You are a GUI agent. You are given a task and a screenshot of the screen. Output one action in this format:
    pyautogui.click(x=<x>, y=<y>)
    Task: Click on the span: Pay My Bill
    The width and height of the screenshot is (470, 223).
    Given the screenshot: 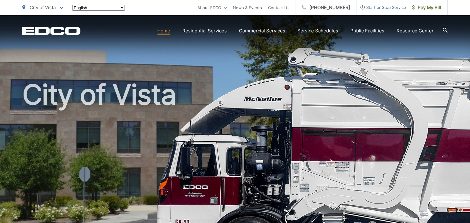 What is the action you would take?
    pyautogui.click(x=426, y=8)
    